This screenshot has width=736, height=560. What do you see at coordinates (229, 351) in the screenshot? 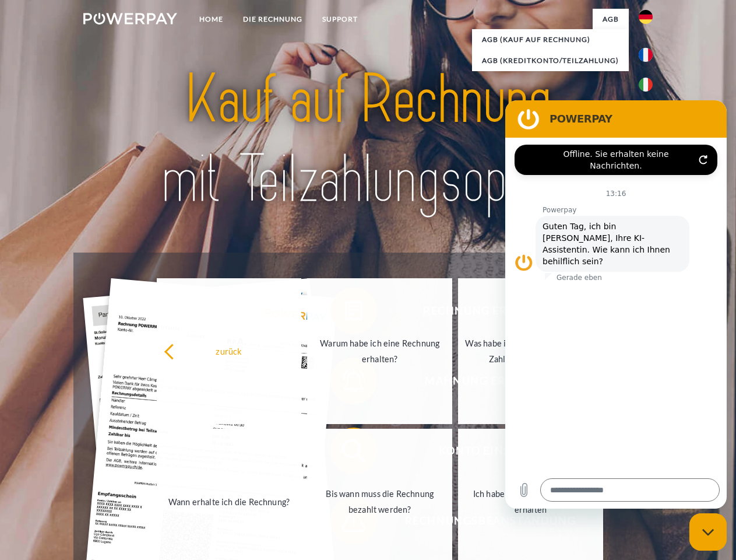
I see `div: zurück` at bounding box center [229, 351].